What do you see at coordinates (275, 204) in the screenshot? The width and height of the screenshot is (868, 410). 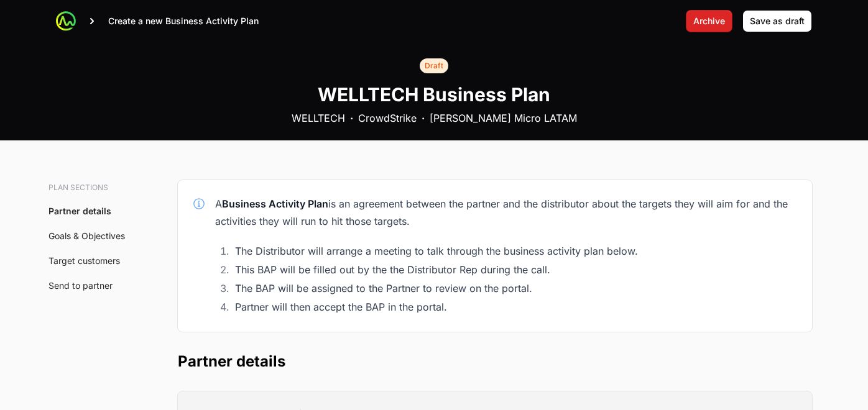 I see `strong: Business Activity Plan` at bounding box center [275, 204].